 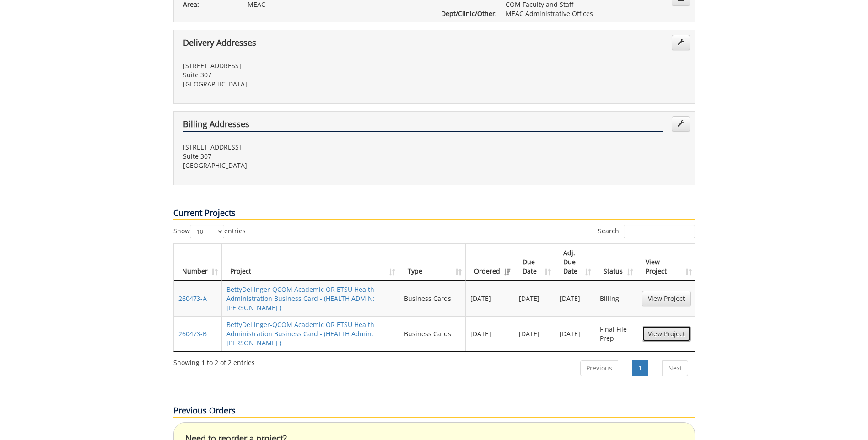 What do you see at coordinates (434, 214) in the screenshot?
I see `p: Current Projects` at bounding box center [434, 214].